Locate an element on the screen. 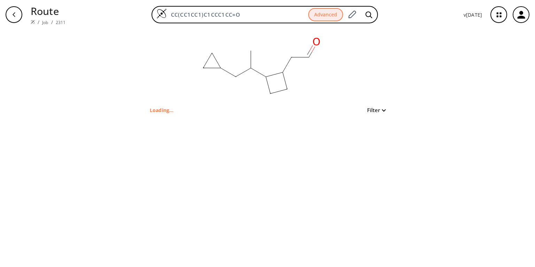 The height and width of the screenshot is (267, 535). input: Enter SMILES is located at coordinates (238, 15).